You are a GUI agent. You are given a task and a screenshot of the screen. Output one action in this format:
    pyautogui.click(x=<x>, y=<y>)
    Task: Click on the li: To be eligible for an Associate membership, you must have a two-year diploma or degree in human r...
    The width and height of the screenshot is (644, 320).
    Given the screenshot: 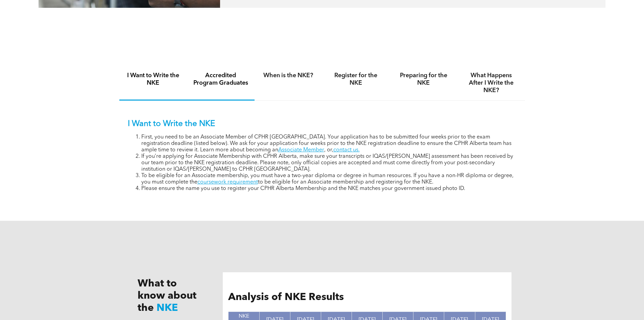 What is the action you would take?
    pyautogui.click(x=329, y=179)
    